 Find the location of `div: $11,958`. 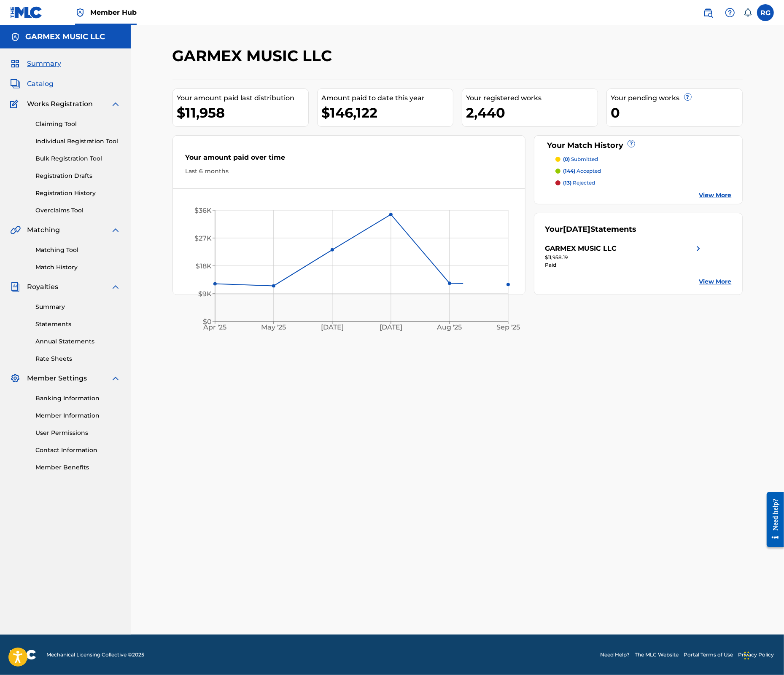

div: $11,958 is located at coordinates (243, 113).